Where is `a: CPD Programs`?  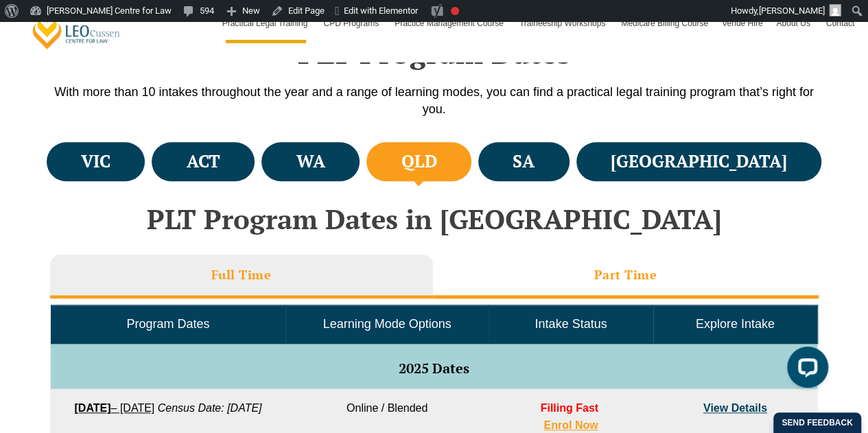
a: CPD Programs is located at coordinates (352, 23).